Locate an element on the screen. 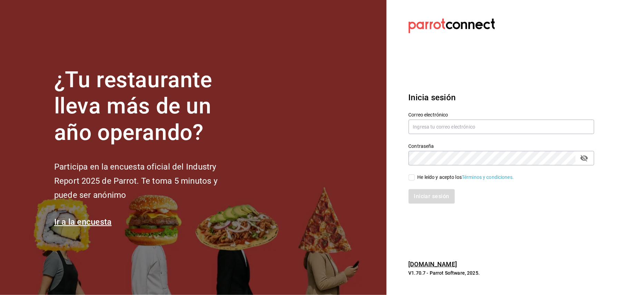 The image size is (644, 295). a: Términos y condiciones. is located at coordinates (487, 177).